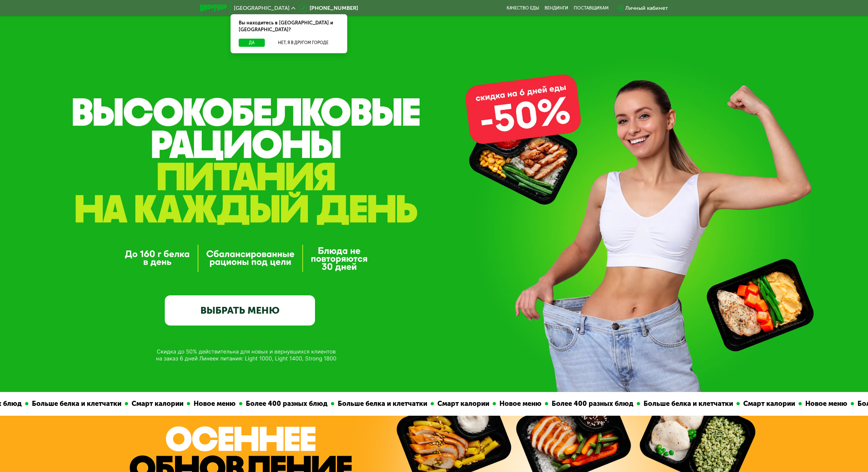  Describe the element at coordinates (523, 8) in the screenshot. I see `a: Качество еды` at that location.